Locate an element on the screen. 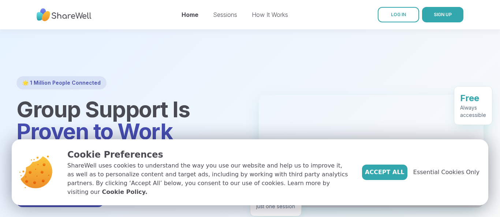  span: Essential Cookies Only is located at coordinates (446, 172).